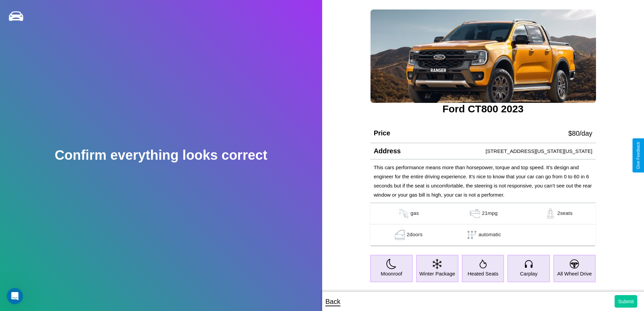 Image resolution: width=644 pixels, height=311 pixels. Describe the element at coordinates (387, 151) in the screenshot. I see `h4: Address` at that location.